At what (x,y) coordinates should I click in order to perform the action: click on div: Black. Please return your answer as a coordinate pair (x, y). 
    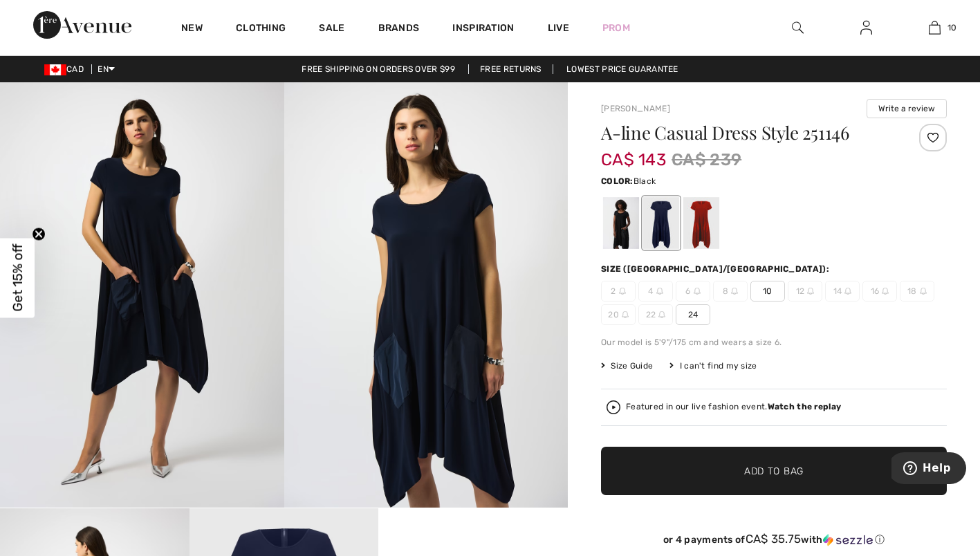
    Looking at the image, I should click on (621, 223).